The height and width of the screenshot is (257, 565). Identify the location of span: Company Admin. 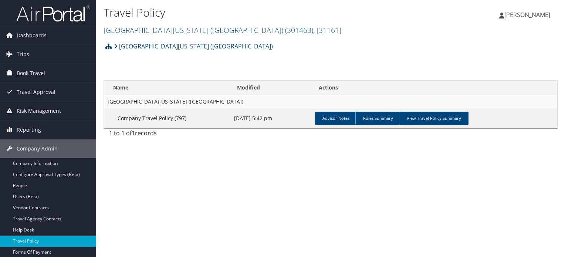
(37, 149).